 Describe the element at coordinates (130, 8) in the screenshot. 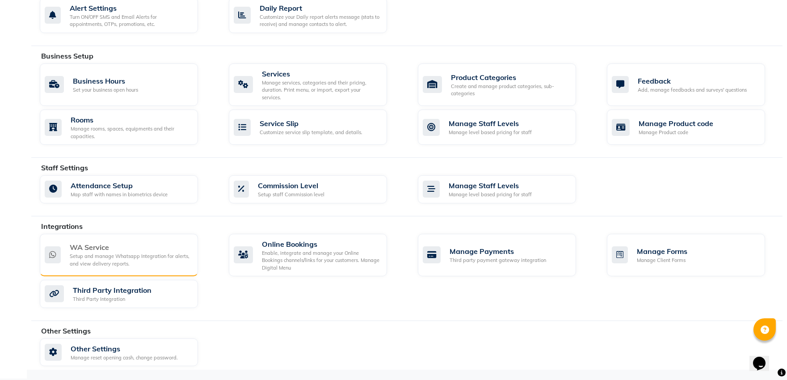

I see `div: Alert Settings` at that location.